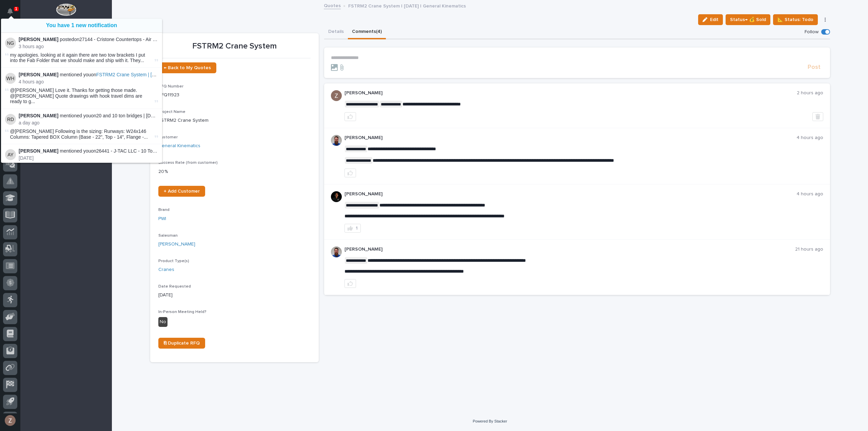  I want to click on a: 26441 - J-TAC LLC - 10 Ton Crane System, so click(142, 150).